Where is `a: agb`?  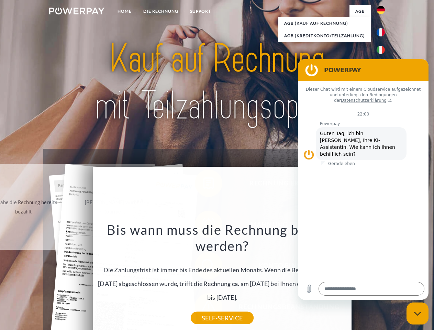
a: agb is located at coordinates (360, 11).